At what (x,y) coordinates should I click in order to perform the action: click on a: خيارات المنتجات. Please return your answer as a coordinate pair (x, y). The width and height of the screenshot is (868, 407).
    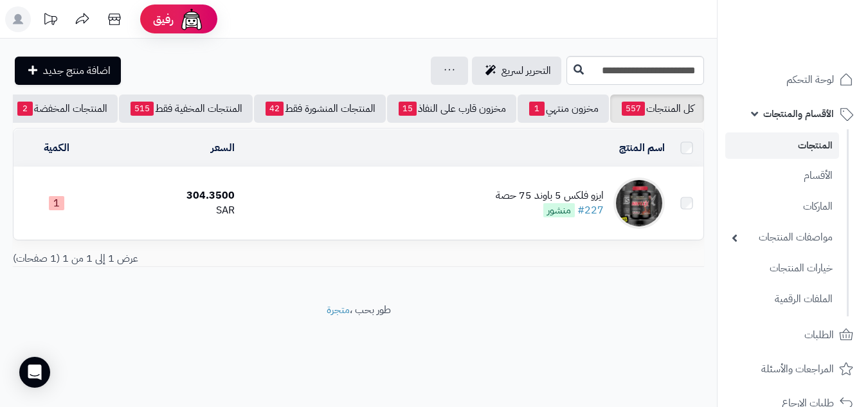
    Looking at the image, I should click on (782, 268).